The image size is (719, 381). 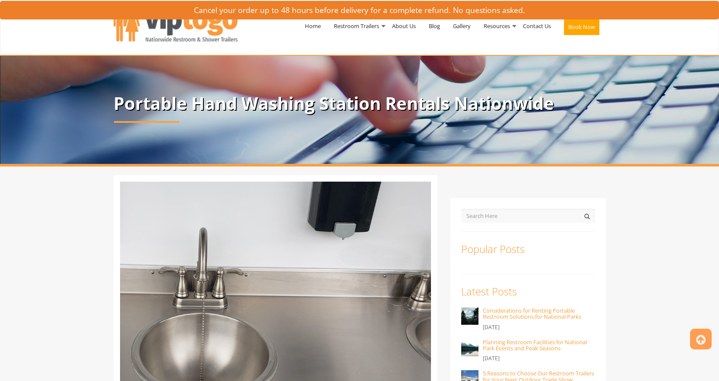 I want to click on input: Search Here, so click(x=528, y=216).